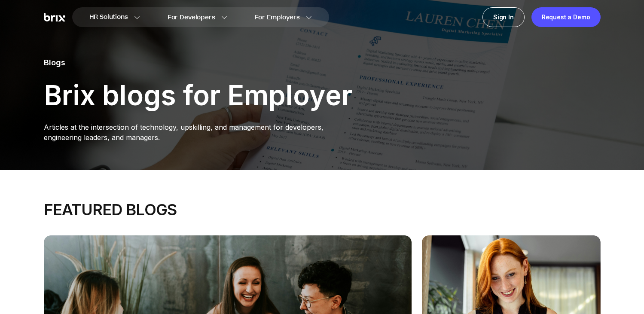 This screenshot has height=314, width=644. Describe the element at coordinates (109, 17) in the screenshot. I see `span: HR Solutions` at that location.